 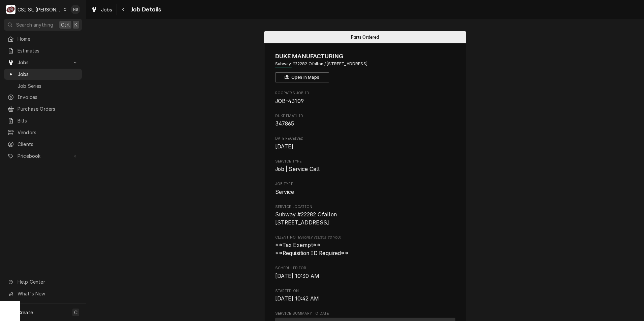 What do you see at coordinates (48, 120) in the screenshot?
I see `span: Bills` at bounding box center [48, 120].